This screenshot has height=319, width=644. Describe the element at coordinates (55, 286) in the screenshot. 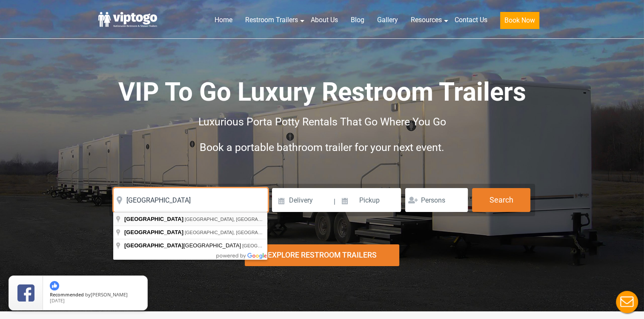

I see `img: thumbs up icon` at that location.